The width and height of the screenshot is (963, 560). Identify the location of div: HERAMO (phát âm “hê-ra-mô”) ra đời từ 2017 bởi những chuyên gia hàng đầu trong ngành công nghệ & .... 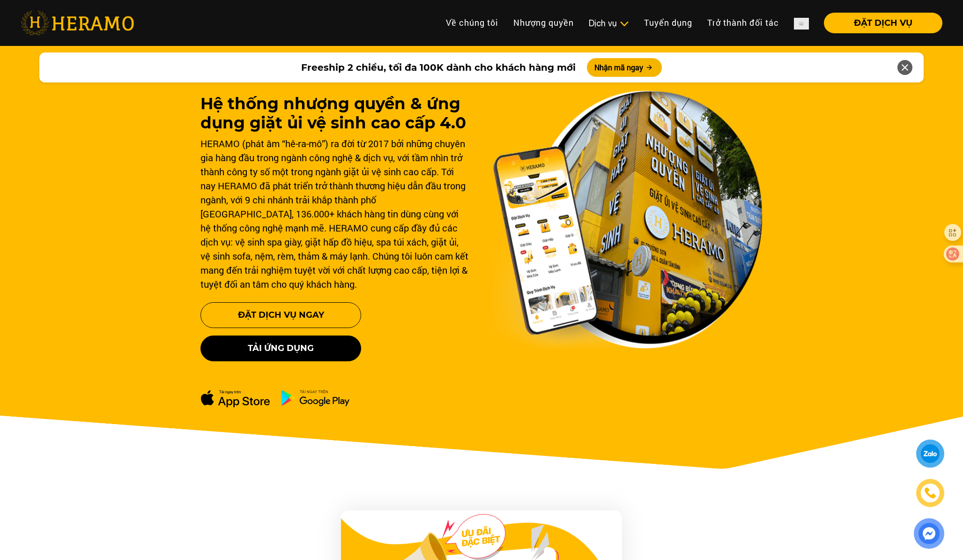
(335, 213).